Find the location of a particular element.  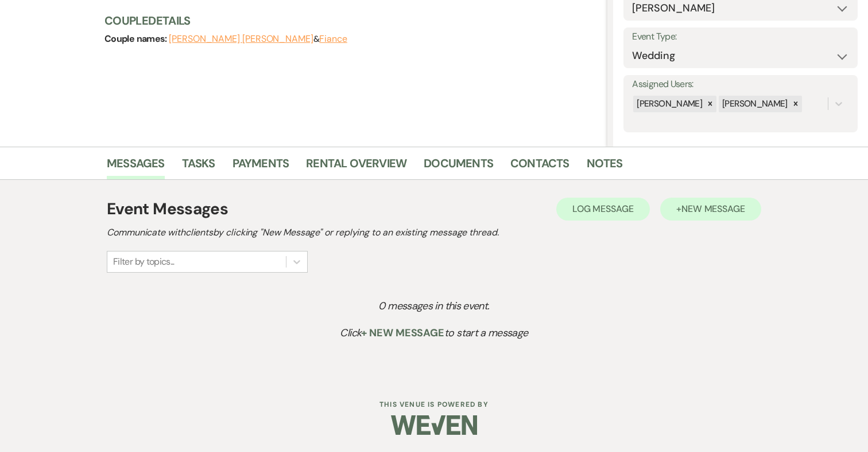

button: Fiance is located at coordinates (333, 39).